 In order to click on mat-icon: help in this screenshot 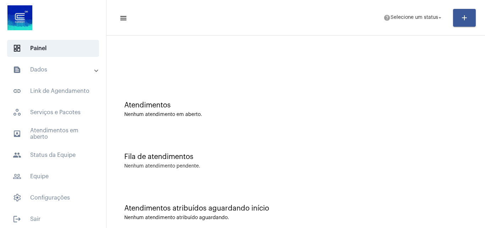, I will do `click(387, 18)`.